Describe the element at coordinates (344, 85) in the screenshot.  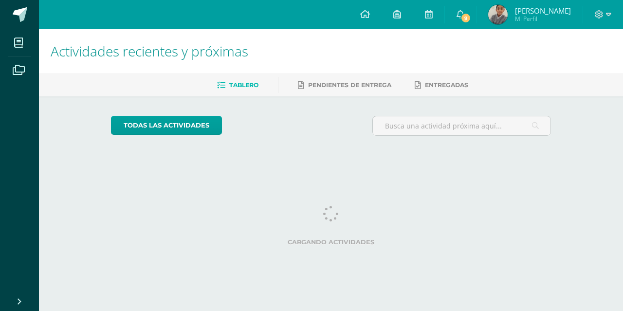
I see `a: Pendientes de entrega` at that location.